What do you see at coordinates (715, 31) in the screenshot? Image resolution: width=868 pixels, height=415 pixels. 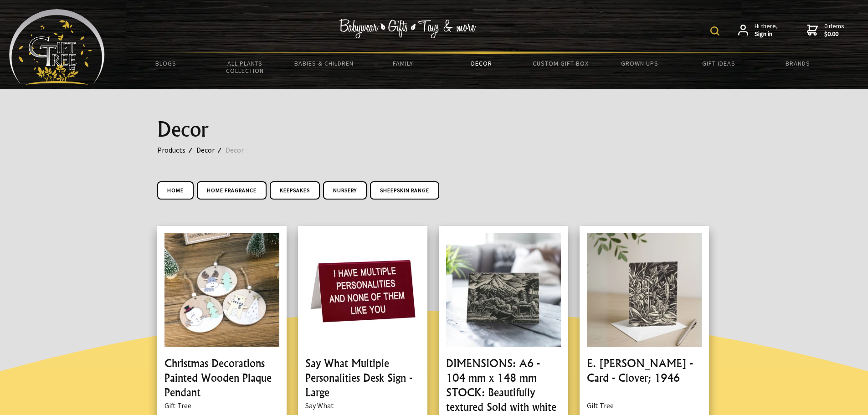 I see `img: product search` at bounding box center [715, 31].